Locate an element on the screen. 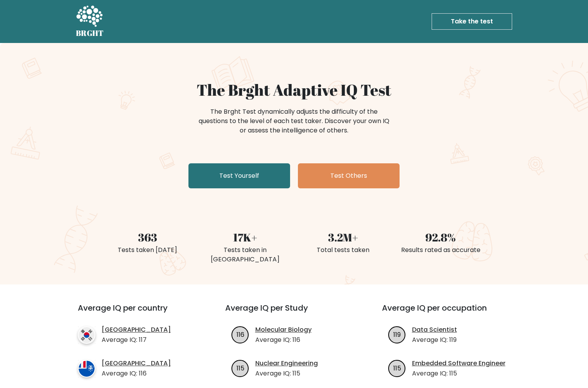 Image resolution: width=588 pixels, height=388 pixels. text: 119 is located at coordinates (397, 334).